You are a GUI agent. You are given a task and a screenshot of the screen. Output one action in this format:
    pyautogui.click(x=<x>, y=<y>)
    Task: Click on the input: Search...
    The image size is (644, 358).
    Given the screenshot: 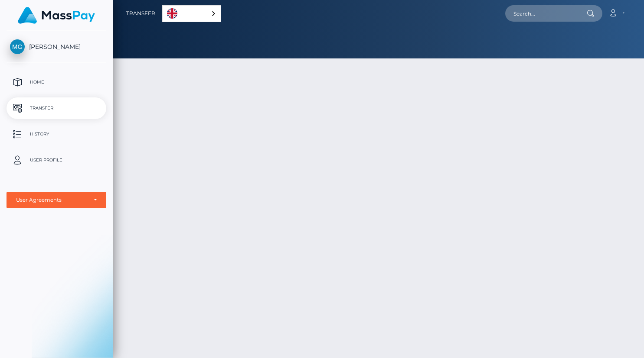 What is the action you would take?
    pyautogui.click(x=546, y=13)
    